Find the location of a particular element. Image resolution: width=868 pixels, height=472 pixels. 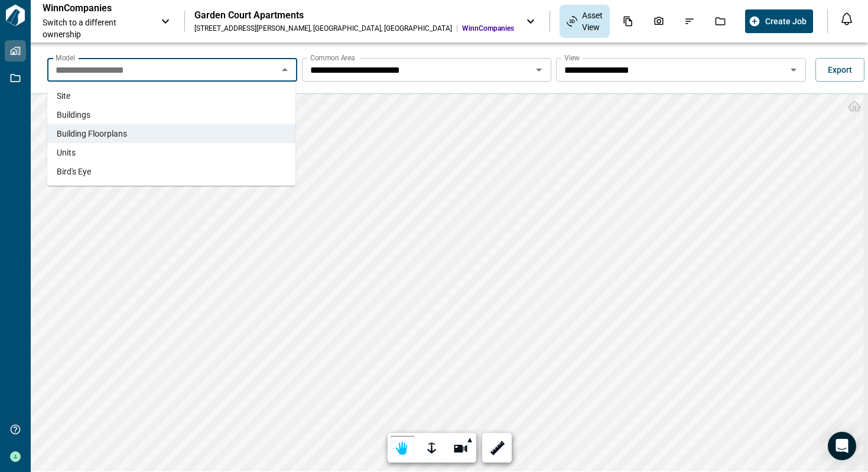

span: Export is located at coordinates (840, 69).